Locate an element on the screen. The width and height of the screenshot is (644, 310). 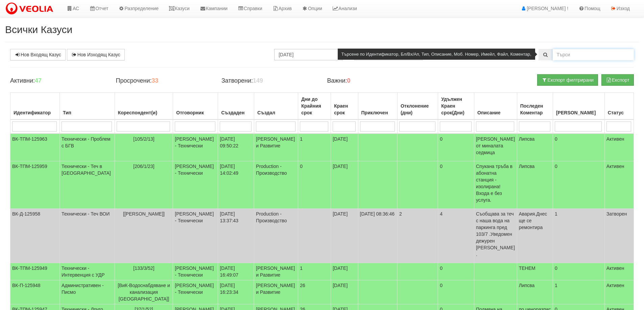
th: Брой Файлове: No sort applied, activate to apply an ascending sort is located at coordinates (578, 106).